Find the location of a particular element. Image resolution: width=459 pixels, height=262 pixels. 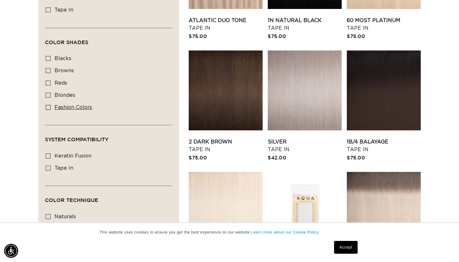

span: Color Technique is located at coordinates (71, 200).